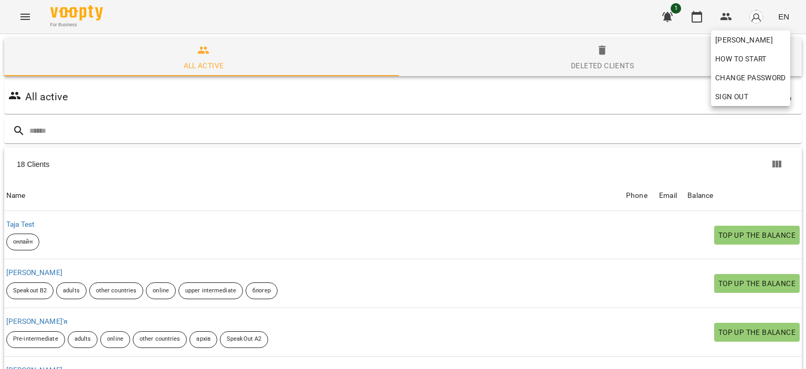 Image resolution: width=806 pixels, height=369 pixels. What do you see at coordinates (750, 78) in the screenshot?
I see `span: Change Password` at bounding box center [750, 78].